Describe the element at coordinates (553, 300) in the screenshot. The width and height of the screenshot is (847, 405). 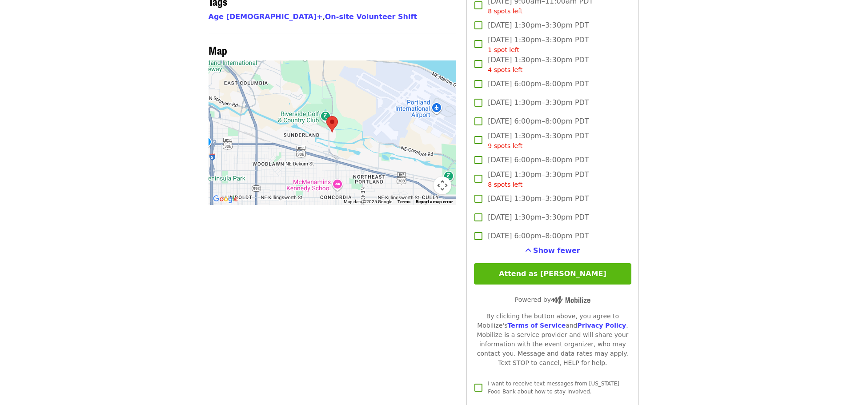
I see `span: Powered by` at that location.